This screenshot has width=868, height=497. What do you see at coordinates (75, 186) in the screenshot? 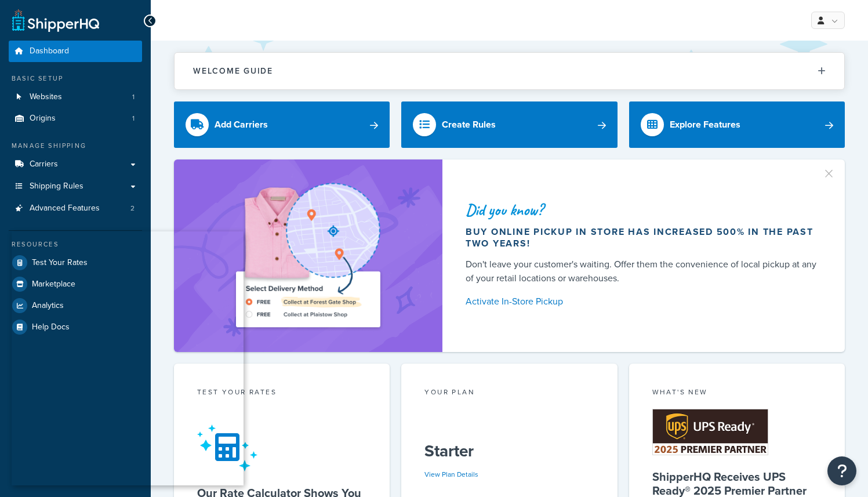
I see `li: Shipping Rules` at bounding box center [75, 186].